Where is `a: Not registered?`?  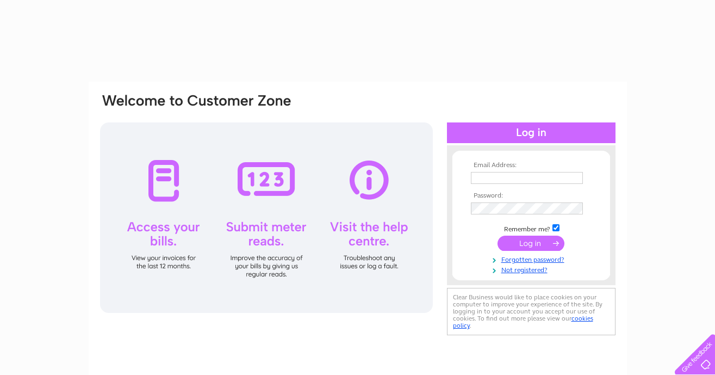
a: Not registered? is located at coordinates (532, 269).